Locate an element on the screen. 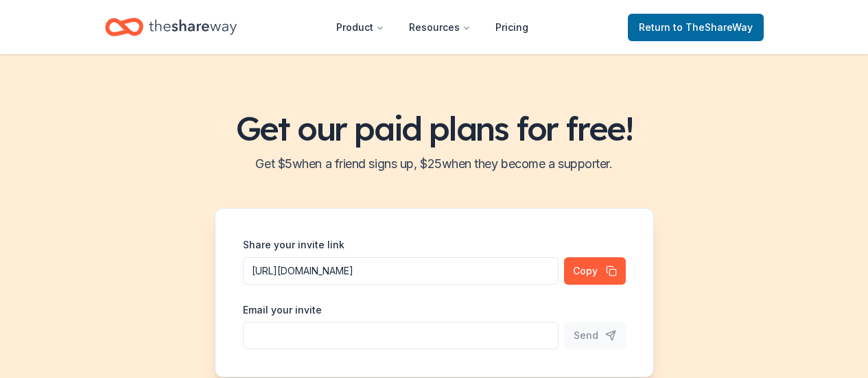 Image resolution: width=868 pixels, height=378 pixels. label: Email your invite is located at coordinates (282, 310).